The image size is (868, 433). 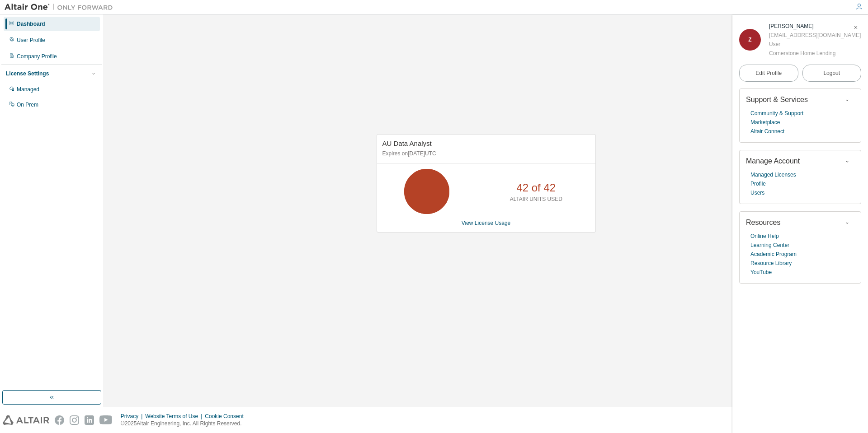 I want to click on a: View License Usage, so click(x=486, y=223).